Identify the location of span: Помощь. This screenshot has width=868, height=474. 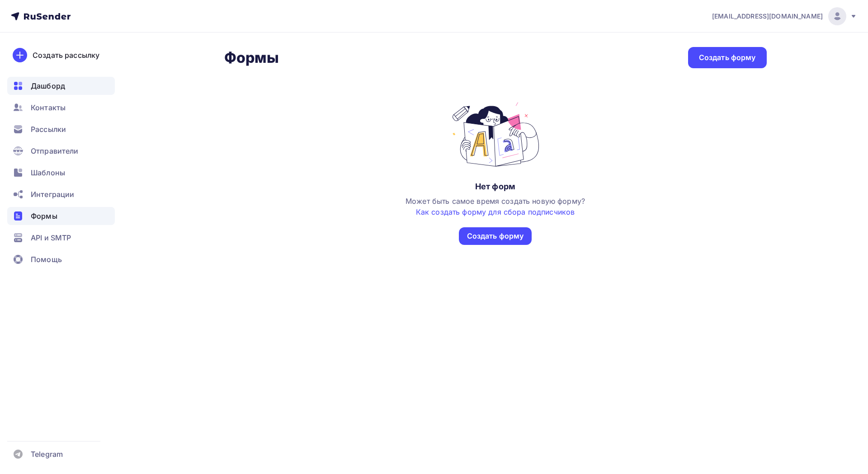
(46, 259).